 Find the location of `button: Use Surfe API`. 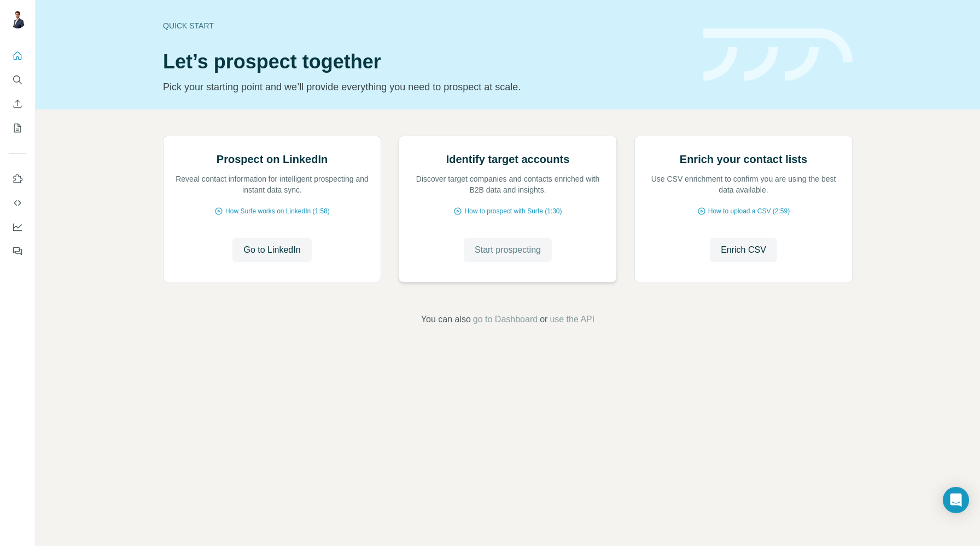

button: Use Surfe API is located at coordinates (18, 203).